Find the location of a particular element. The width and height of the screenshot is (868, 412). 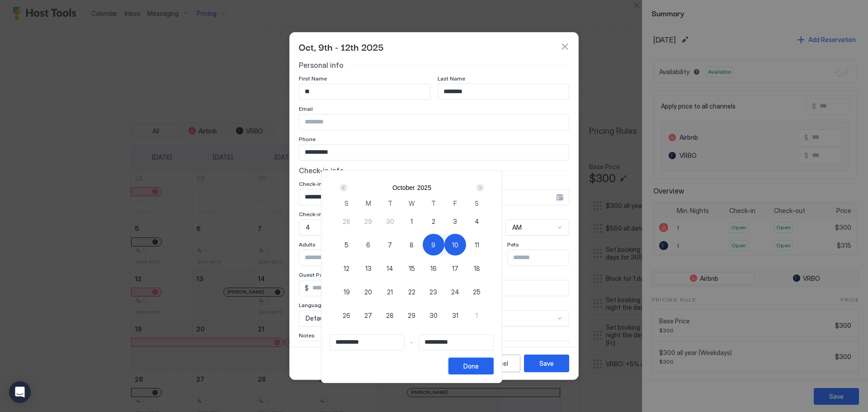

button: 2 is located at coordinates (434, 221).